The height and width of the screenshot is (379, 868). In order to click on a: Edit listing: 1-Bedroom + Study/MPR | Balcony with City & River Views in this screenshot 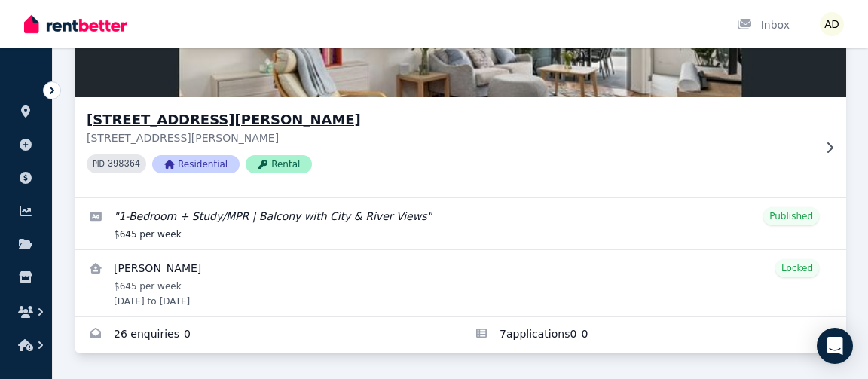, I will do `click(460, 224)`.